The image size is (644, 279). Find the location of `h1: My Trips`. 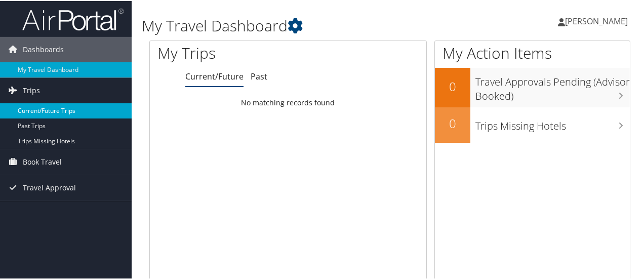

h1: My Trips is located at coordinates (230, 53).